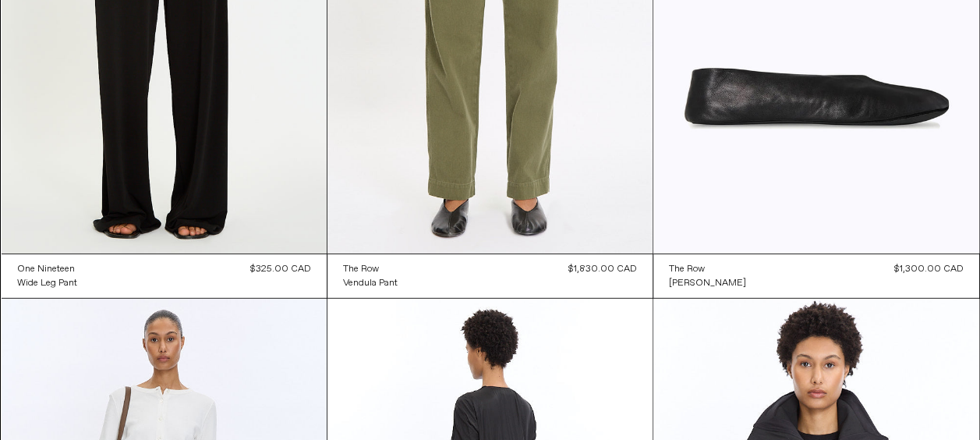  I want to click on div: One Nineteen, so click(46, 269).